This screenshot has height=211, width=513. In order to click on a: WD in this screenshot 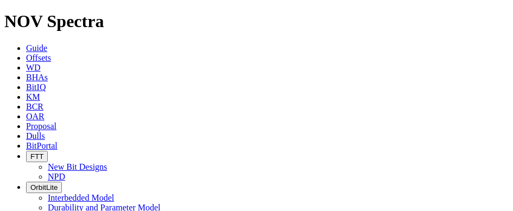, I will do `click(33, 67)`.